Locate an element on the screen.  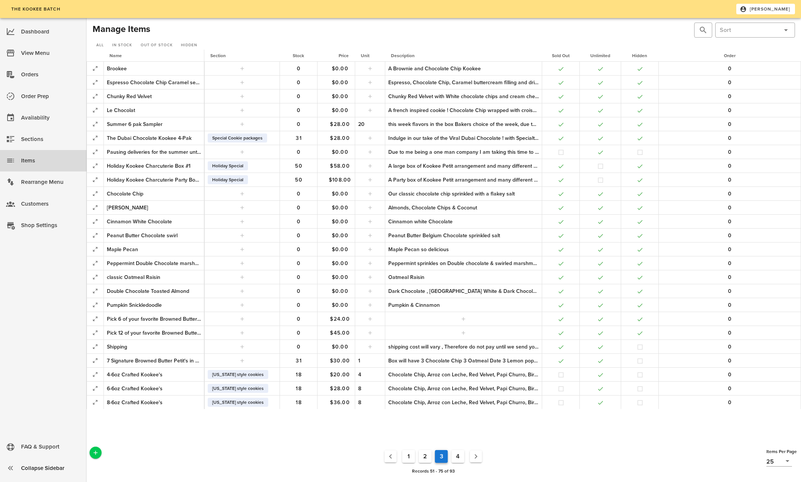
button: prepend icon is located at coordinates (703, 30).